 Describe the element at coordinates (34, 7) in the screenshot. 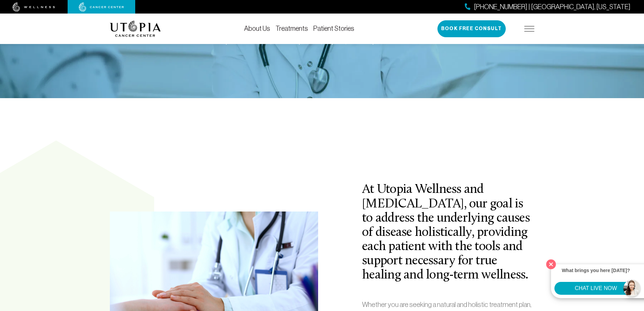

I see `img: wellness` at that location.